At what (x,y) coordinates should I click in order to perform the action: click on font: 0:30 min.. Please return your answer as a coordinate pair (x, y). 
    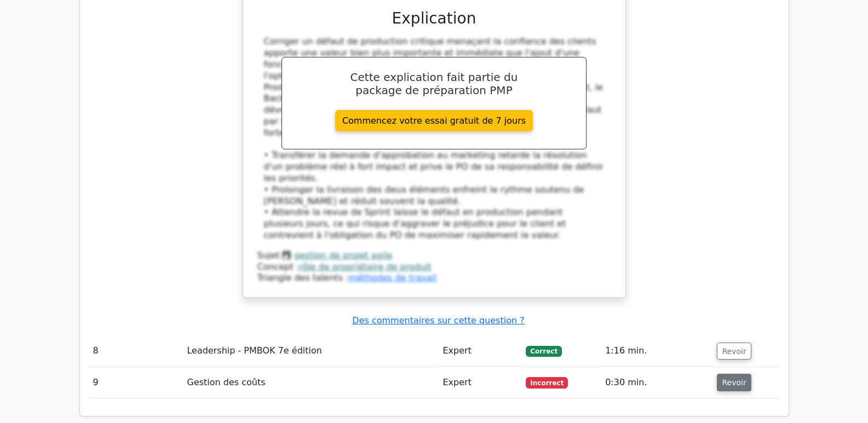
    Looking at the image, I should click on (626, 382).